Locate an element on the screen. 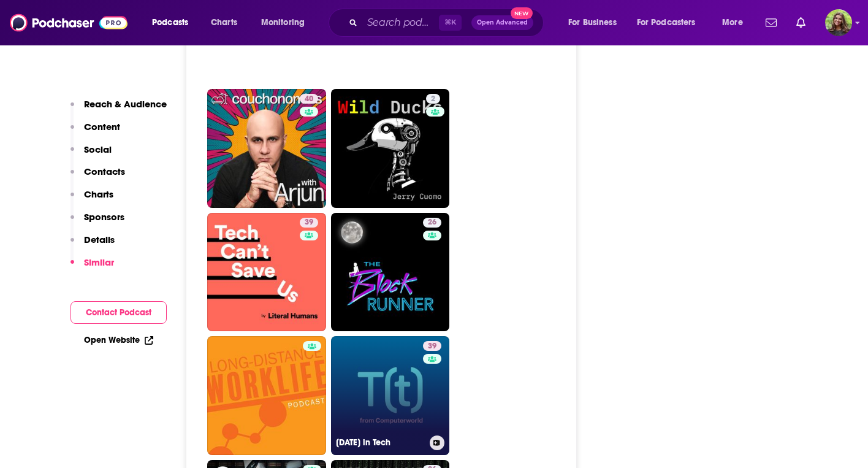 The height and width of the screenshot is (468, 868). button: Show profile menu is located at coordinates (838, 23).